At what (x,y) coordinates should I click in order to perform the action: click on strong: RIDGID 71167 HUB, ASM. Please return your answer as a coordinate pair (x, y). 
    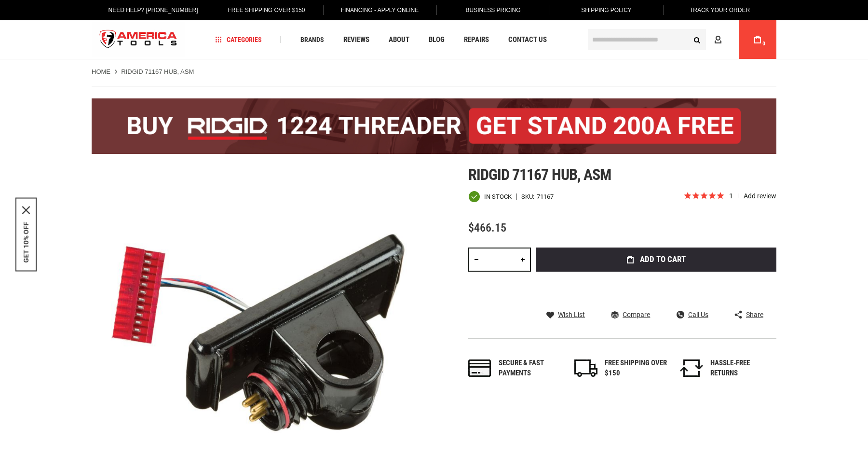
    Looking at the image, I should click on (157, 71).